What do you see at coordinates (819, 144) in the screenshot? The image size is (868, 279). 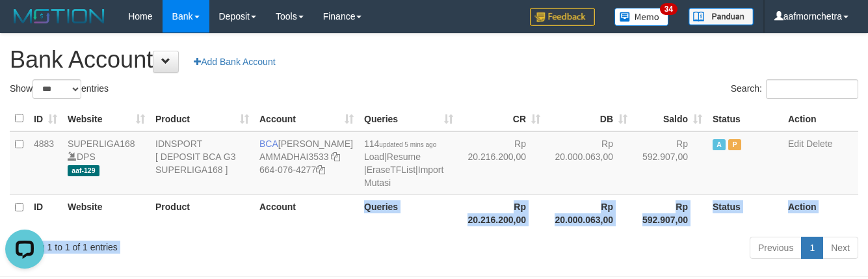 I see `a: Delete` at bounding box center [819, 144].